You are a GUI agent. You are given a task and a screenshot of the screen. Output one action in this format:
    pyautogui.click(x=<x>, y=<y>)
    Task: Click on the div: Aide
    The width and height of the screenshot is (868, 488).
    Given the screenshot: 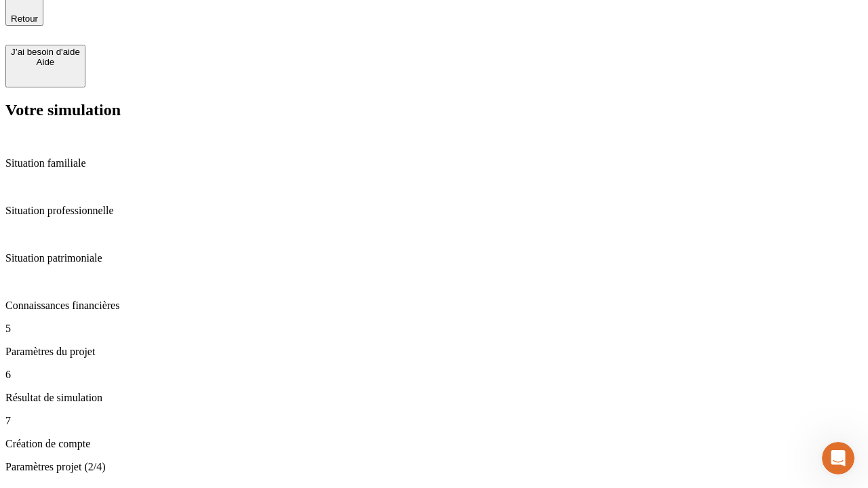 What is the action you would take?
    pyautogui.click(x=46, y=61)
    